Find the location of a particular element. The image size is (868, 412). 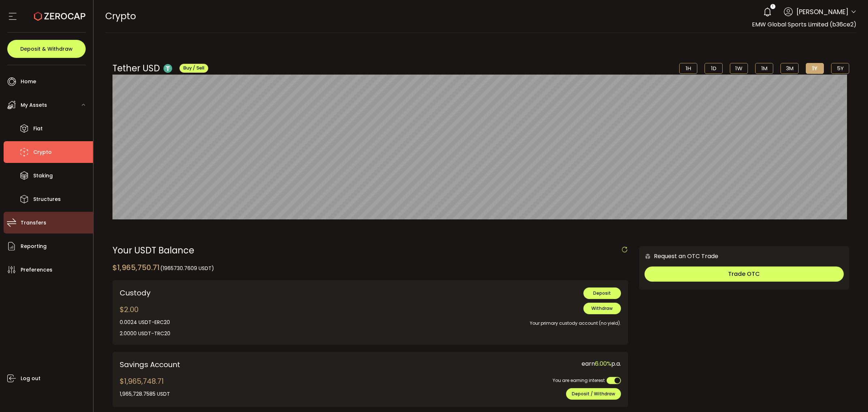

span: Structures is located at coordinates (47, 199).